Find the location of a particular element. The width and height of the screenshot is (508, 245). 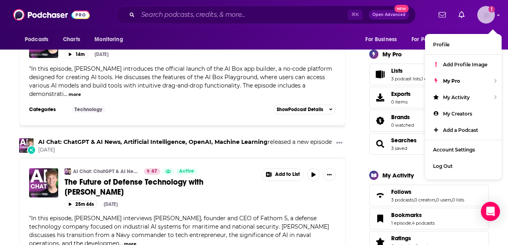

a: Technology is located at coordinates (88, 109).